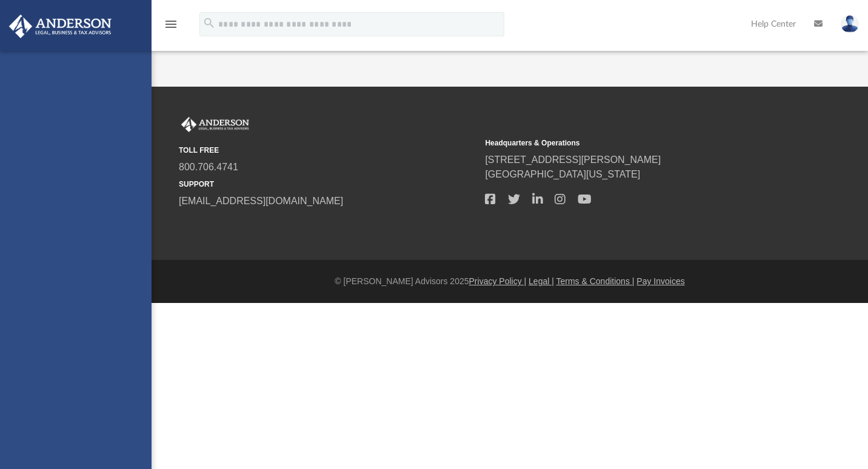 Image resolution: width=868 pixels, height=469 pixels. What do you see at coordinates (327, 184) in the screenshot?
I see `small: SUPPORT` at bounding box center [327, 184].